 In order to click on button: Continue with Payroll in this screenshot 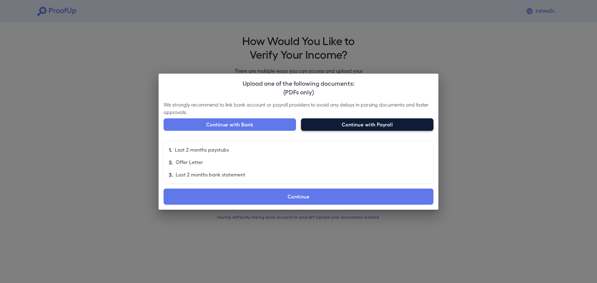, I will do `click(367, 125)`.